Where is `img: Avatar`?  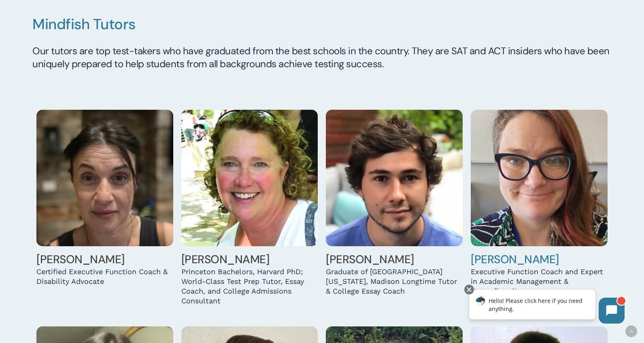 img: Avatar is located at coordinates (19, 18).